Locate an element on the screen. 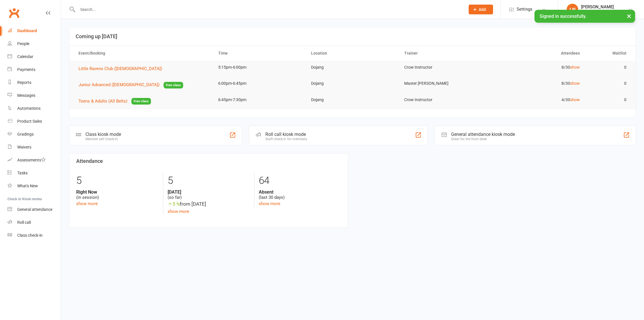  div: Dashboard is located at coordinates (27, 30).